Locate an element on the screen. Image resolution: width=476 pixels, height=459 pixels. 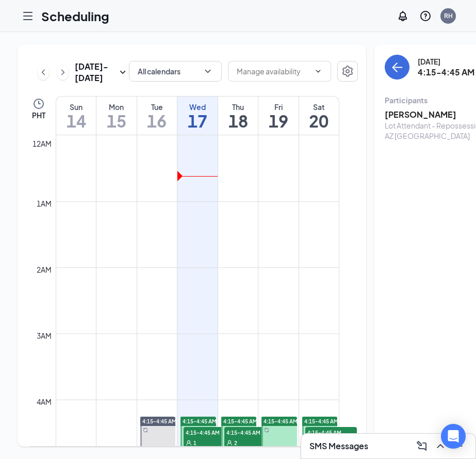
svg: Settings is located at coordinates (348, 71).